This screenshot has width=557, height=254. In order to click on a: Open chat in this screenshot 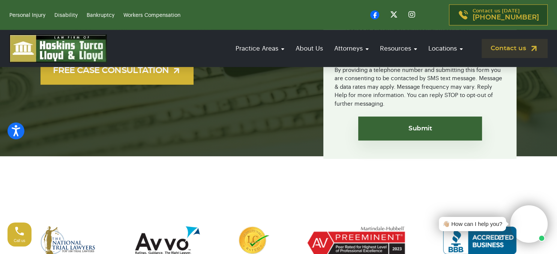, I will do `click(501, 238)`.